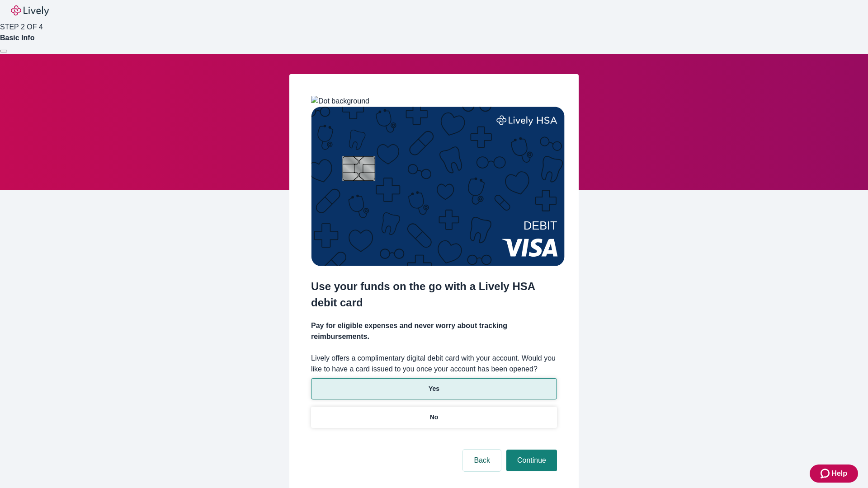  Describe the element at coordinates (834, 473) in the screenshot. I see `button: Zendesk support iconHelp` at that location.